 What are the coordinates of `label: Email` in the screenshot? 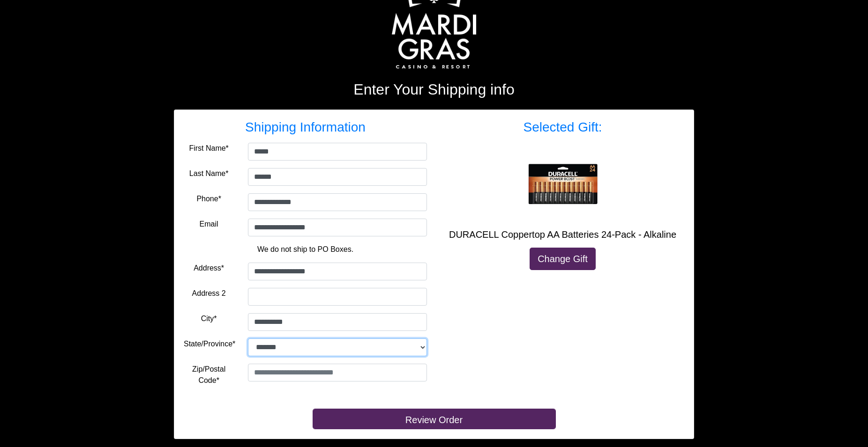 It's located at (209, 224).